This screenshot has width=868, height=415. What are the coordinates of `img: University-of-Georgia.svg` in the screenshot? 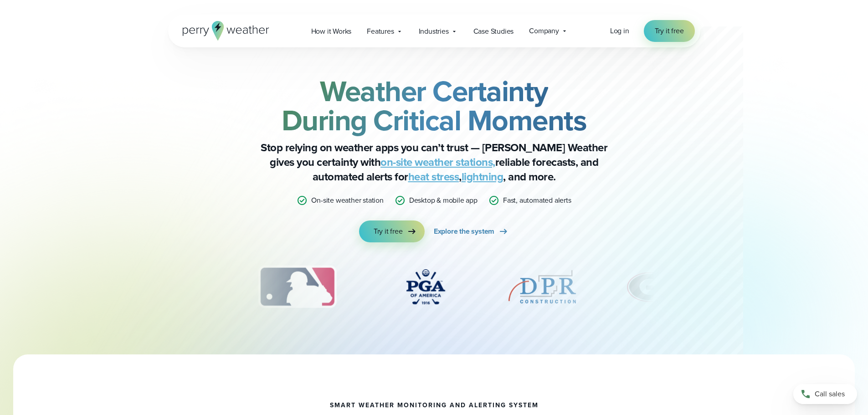 It's located at (650, 287).